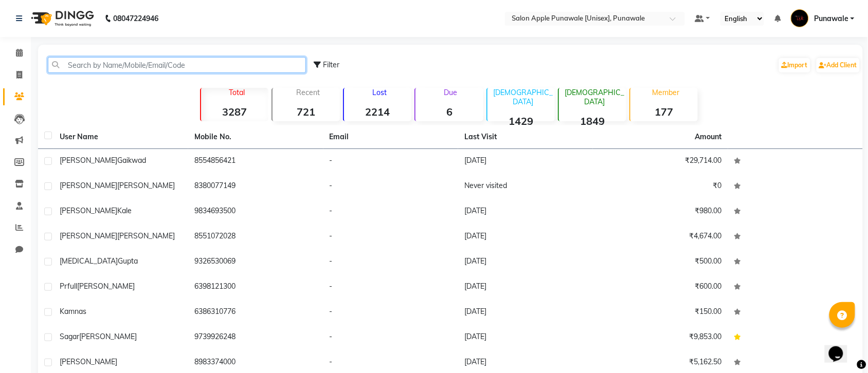 The image size is (868, 373). What do you see at coordinates (256, 187) in the screenshot?
I see `td: 8380077149` at bounding box center [256, 187].